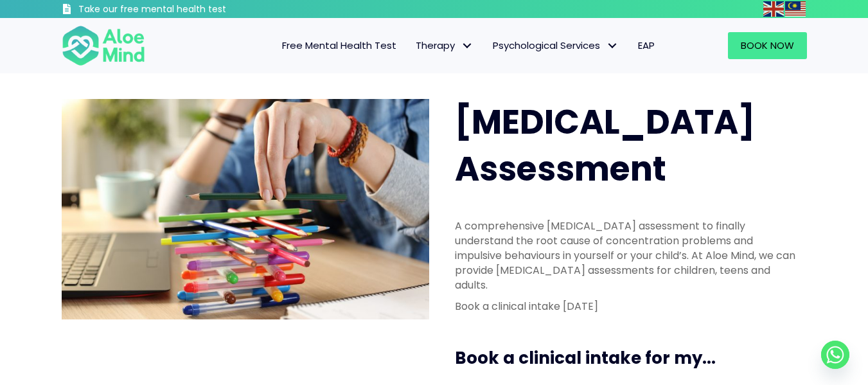  Describe the element at coordinates (445, 46) in the screenshot. I see `a: TherapyTherapy: submenu` at that location.